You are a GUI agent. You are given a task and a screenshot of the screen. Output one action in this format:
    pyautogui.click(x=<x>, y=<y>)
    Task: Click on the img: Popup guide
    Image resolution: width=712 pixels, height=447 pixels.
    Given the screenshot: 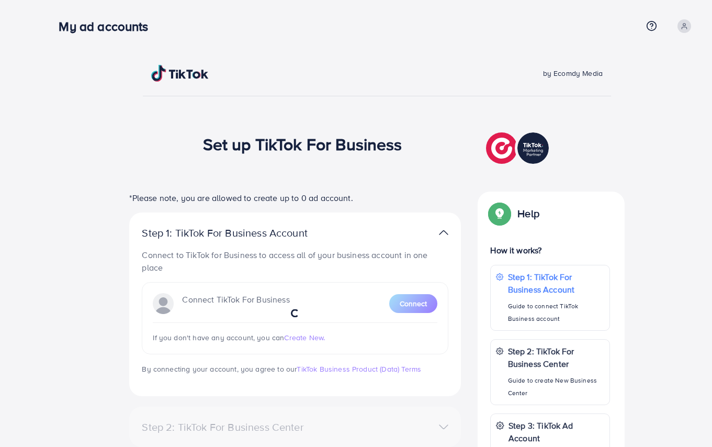 What is the action you would take?
    pyautogui.click(x=500, y=214)
    